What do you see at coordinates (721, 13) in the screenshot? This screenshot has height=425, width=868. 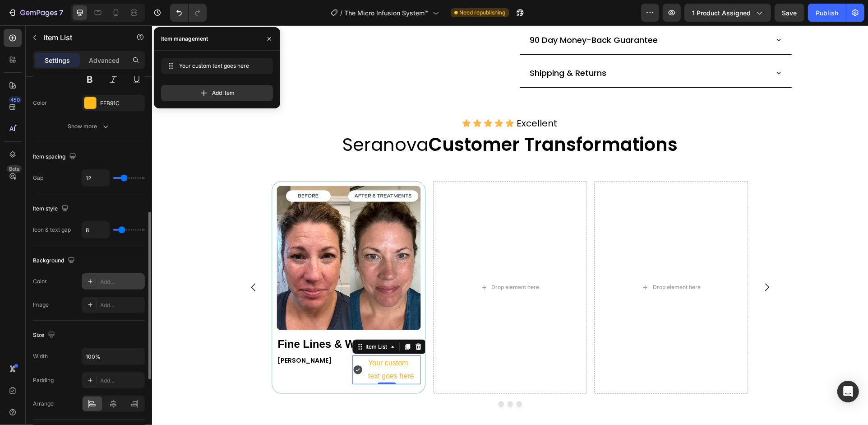 I see `span: 1 product assigned` at bounding box center [721, 13].